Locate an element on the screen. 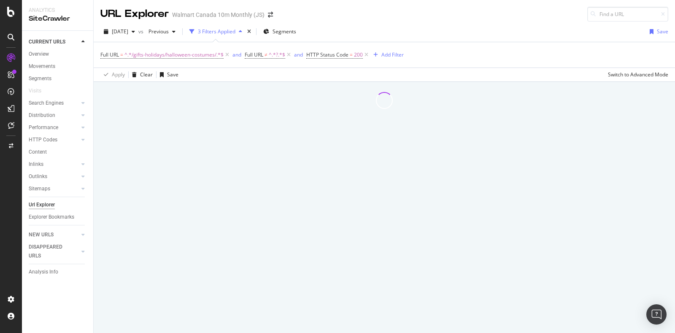 The image size is (675, 333). div: Outlinks is located at coordinates (38, 176).